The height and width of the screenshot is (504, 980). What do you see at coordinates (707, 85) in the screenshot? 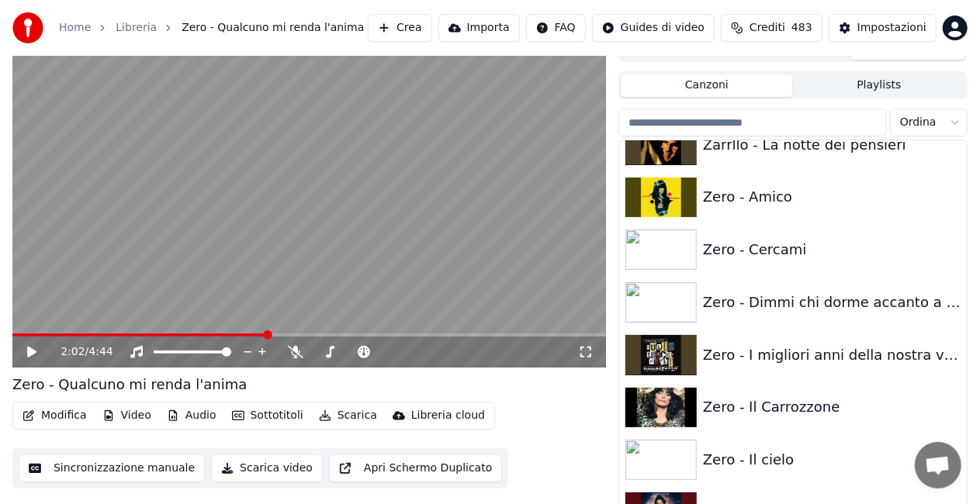
I see `button: Canzoni` at bounding box center [707, 85].